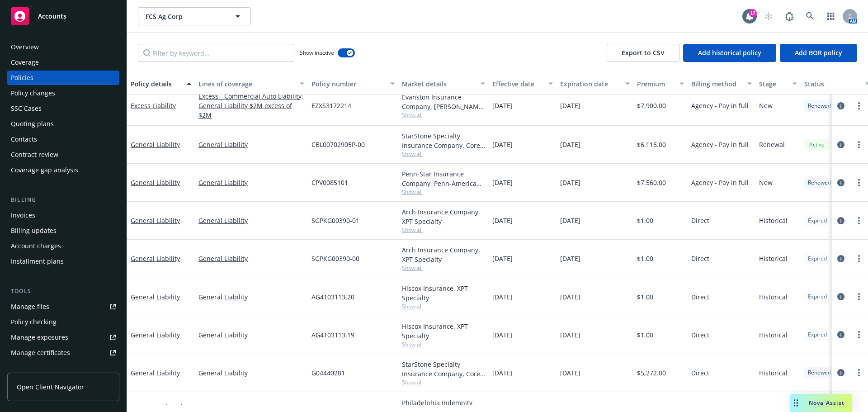 The width and height of the screenshot is (868, 412). What do you see at coordinates (790, 16) in the screenshot?
I see `a: Report a Bug` at bounding box center [790, 16].